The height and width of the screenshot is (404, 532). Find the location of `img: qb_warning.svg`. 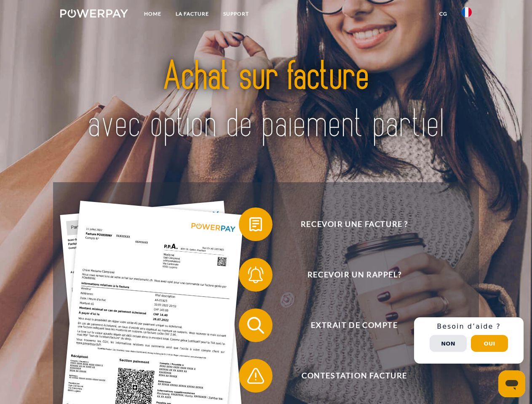

img: qb_warning.svg is located at coordinates (256, 376).